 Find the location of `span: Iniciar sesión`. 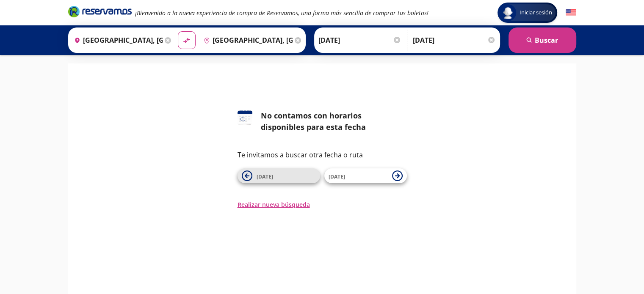

span: Iniciar sesión is located at coordinates (535, 13).